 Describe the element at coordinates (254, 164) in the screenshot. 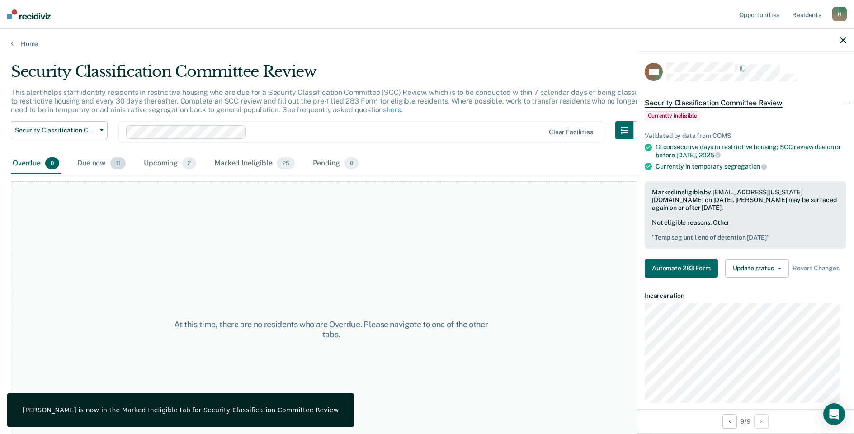

I see `div: Marked Ineligible` at that location.